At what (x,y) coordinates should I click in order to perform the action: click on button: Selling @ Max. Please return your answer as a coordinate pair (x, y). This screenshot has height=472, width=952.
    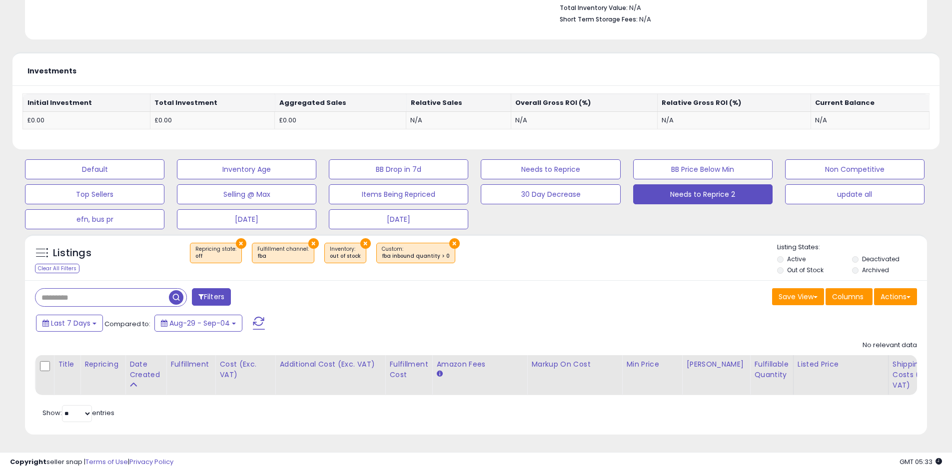
    Looking at the image, I should click on (246, 194).